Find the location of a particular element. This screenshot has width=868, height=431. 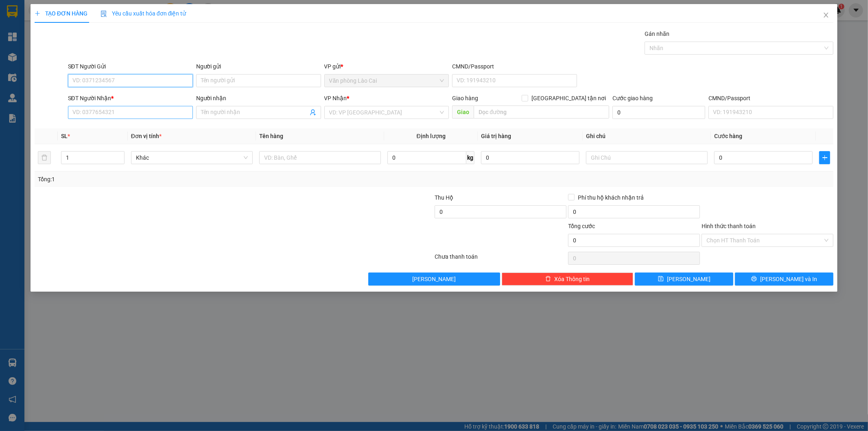

img: icon is located at coordinates (104, 14).